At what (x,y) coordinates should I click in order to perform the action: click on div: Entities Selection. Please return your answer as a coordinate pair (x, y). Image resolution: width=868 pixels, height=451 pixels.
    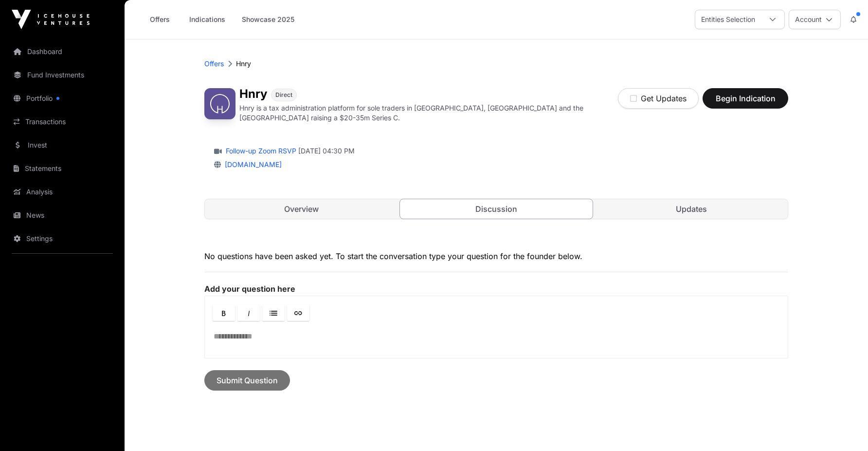
    Looking at the image, I should click on (728, 19).